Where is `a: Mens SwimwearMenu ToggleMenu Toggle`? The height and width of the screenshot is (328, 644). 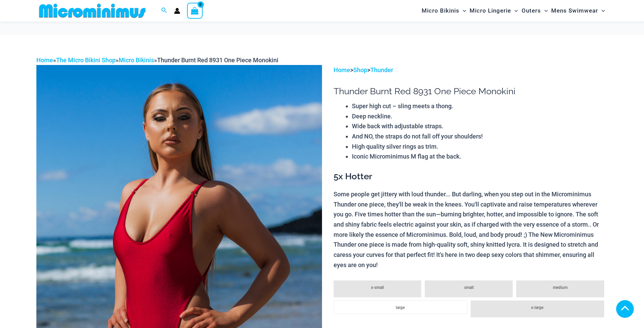
a: Mens SwimwearMenu ToggleMenu Toggle is located at coordinates (578, 10).